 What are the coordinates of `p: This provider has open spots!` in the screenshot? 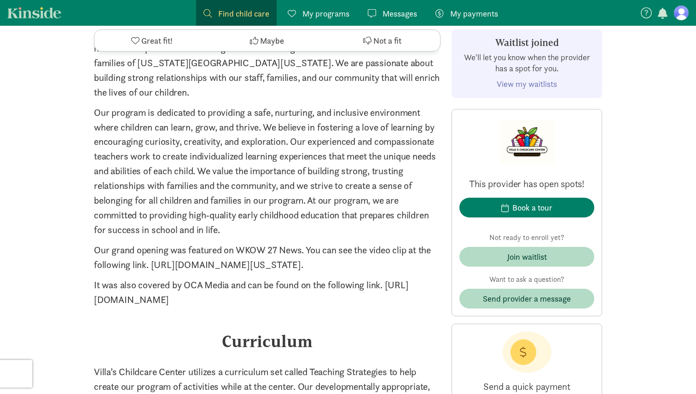 It's located at (527, 184).